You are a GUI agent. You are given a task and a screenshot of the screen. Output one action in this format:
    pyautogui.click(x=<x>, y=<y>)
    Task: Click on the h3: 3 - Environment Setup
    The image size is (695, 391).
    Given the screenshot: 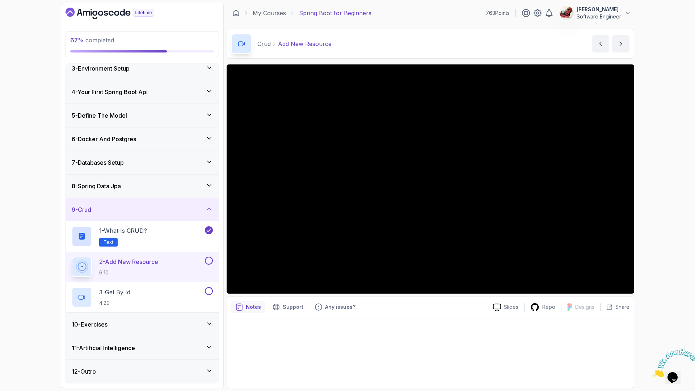 What is the action you would take?
    pyautogui.click(x=101, y=68)
    